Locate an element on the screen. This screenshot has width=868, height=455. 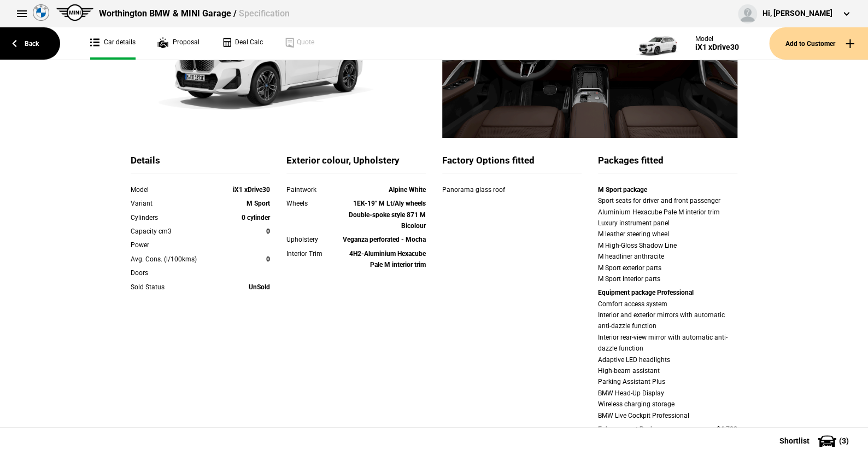
span: ( 3 ) is located at coordinates (844, 441).